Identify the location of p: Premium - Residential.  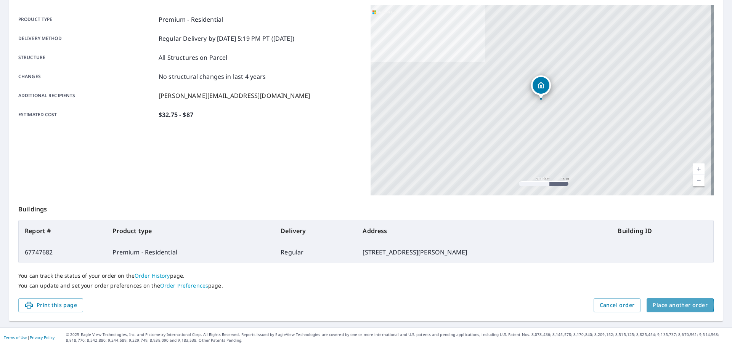
(191, 19).